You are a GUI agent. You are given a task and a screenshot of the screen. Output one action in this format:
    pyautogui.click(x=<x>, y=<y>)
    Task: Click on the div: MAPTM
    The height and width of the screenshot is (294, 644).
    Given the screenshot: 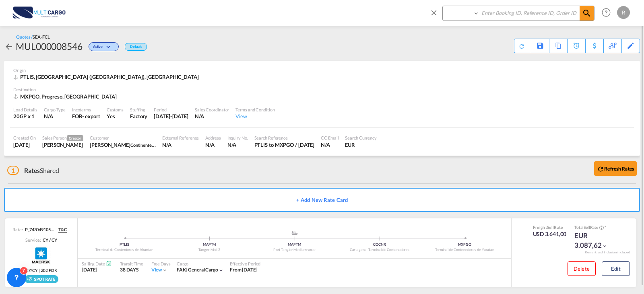 What is the action you would take?
    pyautogui.click(x=294, y=244)
    